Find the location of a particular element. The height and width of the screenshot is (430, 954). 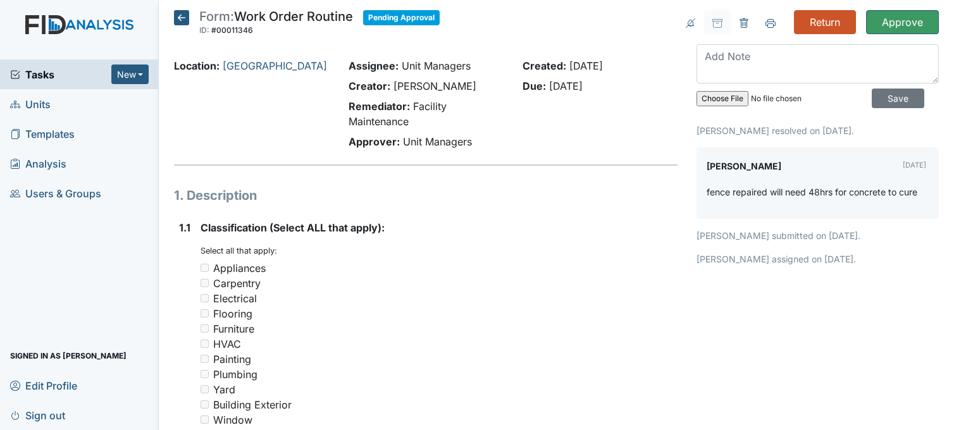

div: HVAC is located at coordinates (227, 344).